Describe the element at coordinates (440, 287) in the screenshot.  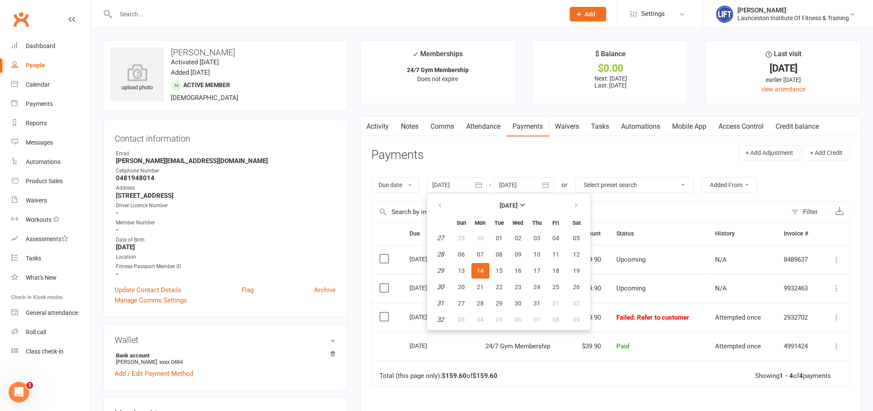
I see `em: 30` at that location.